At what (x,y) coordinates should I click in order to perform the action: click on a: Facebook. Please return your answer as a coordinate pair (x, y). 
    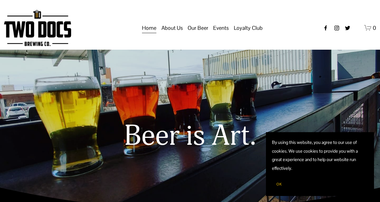
    Looking at the image, I should click on (326, 28).